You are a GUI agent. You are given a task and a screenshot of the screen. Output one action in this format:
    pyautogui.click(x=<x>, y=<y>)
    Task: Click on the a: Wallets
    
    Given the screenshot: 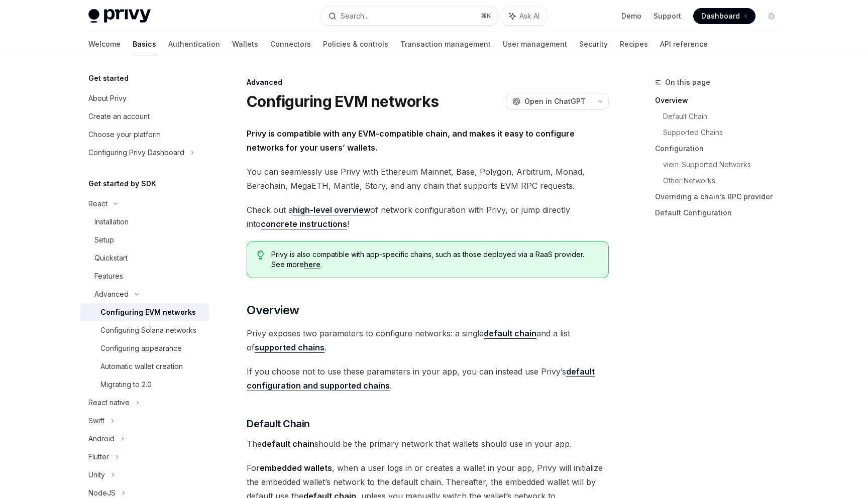 What is the action you would take?
    pyautogui.click(x=245, y=45)
    